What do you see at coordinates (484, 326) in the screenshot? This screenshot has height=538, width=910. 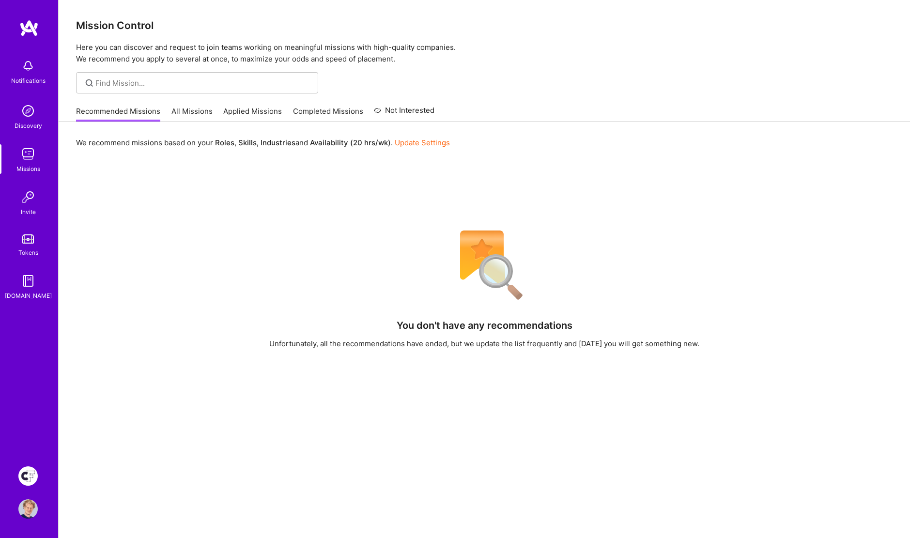 I see `h4: You don't have any recommendations` at bounding box center [484, 326].